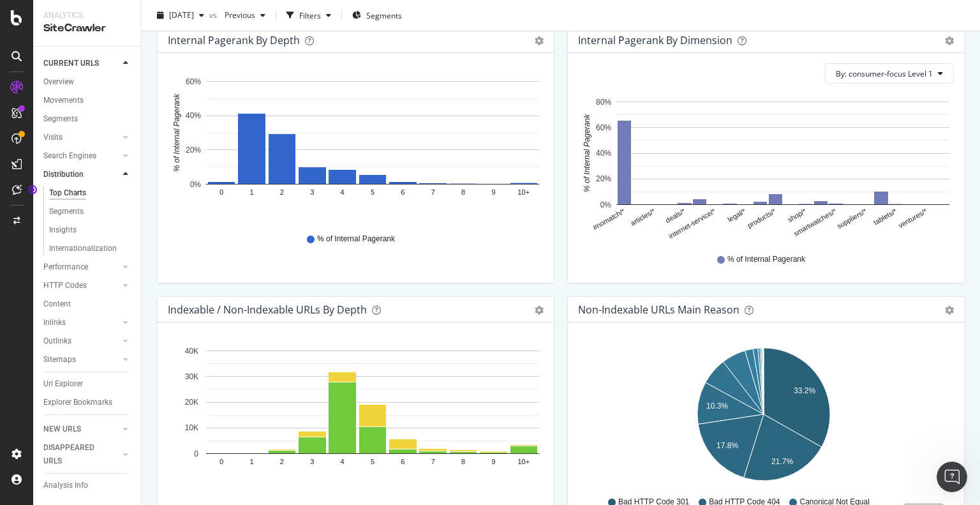 Image resolution: width=980 pixels, height=505 pixels. Describe the element at coordinates (889, 74) in the screenshot. I see `button: By: consumer-focus Level 1` at that location.